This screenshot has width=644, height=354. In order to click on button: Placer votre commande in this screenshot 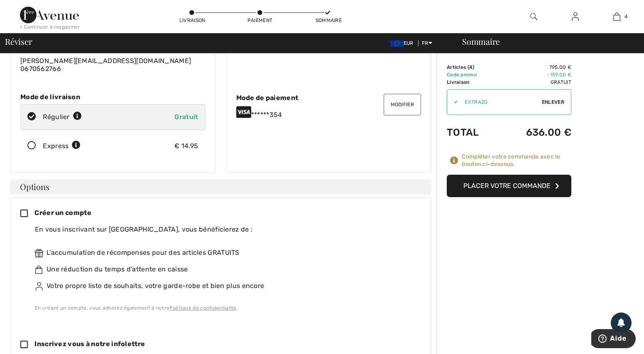, I will do `click(509, 186)`.